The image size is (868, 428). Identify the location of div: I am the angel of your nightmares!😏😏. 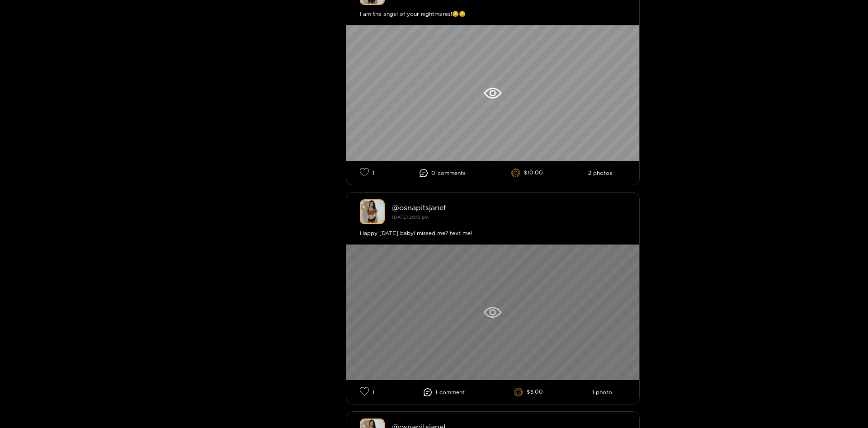
(493, 14).